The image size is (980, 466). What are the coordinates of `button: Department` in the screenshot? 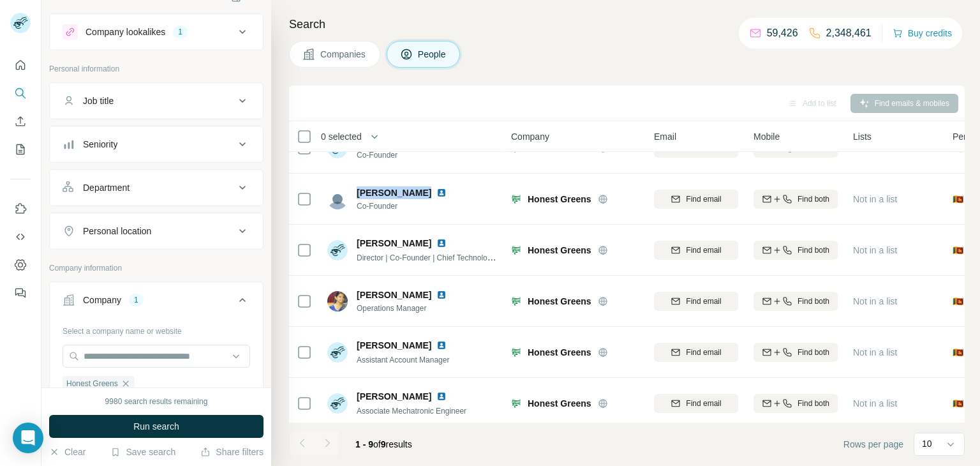 It's located at (156, 188).